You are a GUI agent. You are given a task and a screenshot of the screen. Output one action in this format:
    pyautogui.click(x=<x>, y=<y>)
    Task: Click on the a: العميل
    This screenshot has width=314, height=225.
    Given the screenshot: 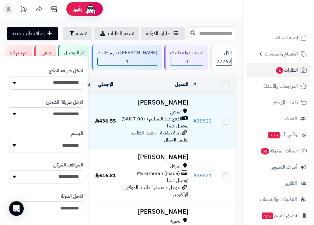 What is the action you would take?
    pyautogui.click(x=182, y=84)
    